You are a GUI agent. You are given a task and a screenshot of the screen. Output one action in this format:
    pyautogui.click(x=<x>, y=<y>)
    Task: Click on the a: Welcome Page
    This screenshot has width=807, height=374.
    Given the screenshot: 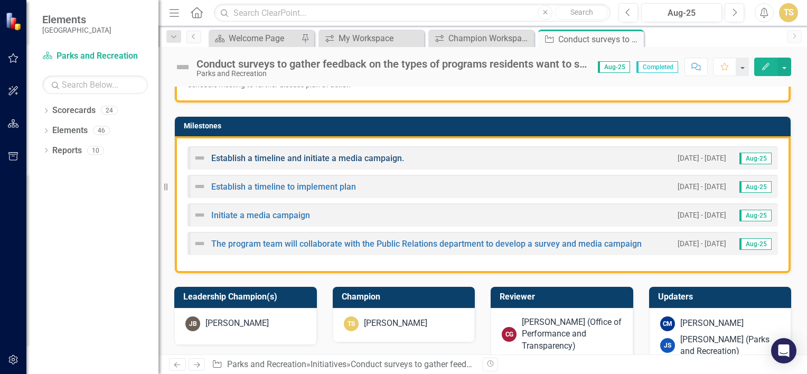 What is the action you would take?
    pyautogui.click(x=254, y=38)
    